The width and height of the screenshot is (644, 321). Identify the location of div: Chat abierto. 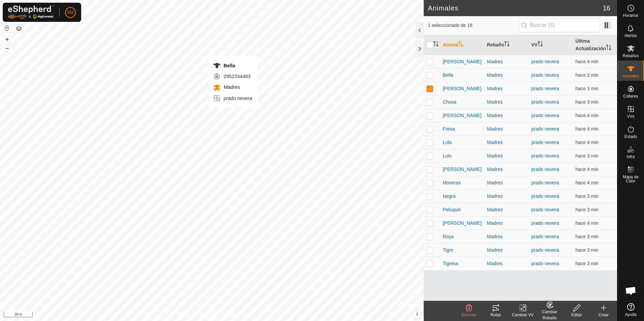
(631, 291).